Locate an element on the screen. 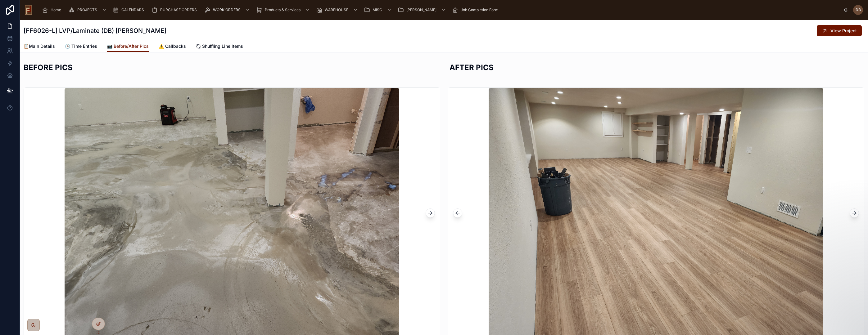 This screenshot has height=335, width=868. span: 📋Main Details is located at coordinates (39, 46).